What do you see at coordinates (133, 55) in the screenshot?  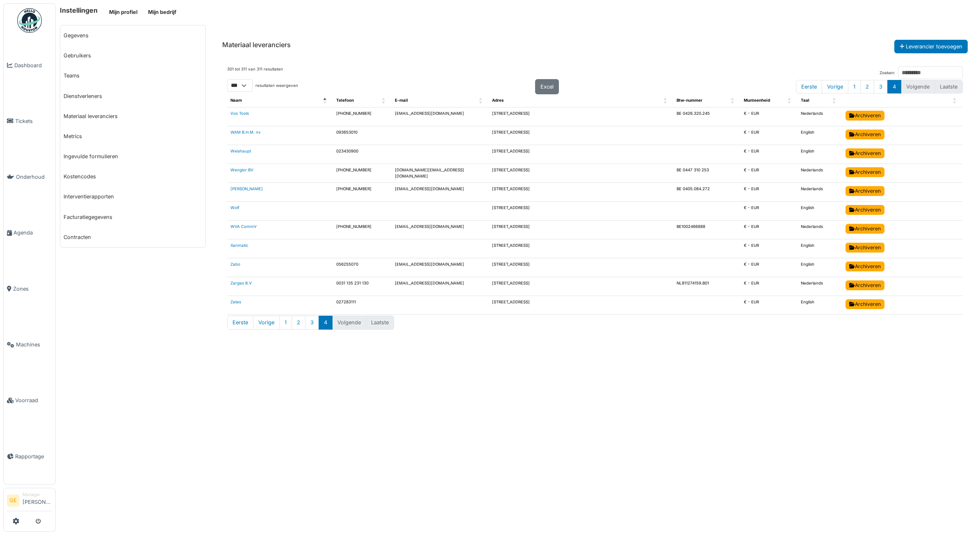 I see `a: Gebruikers` at bounding box center [133, 55].